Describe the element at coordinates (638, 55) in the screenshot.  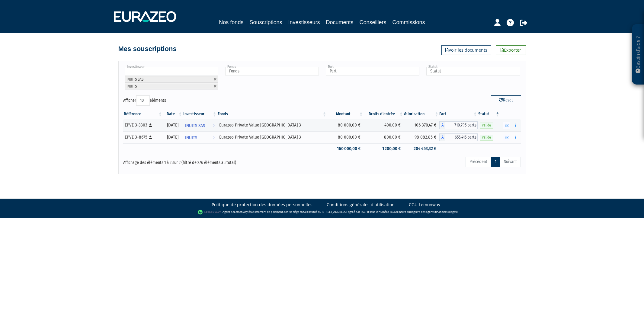
I see `p: Besoin d'aide ?` at that location.